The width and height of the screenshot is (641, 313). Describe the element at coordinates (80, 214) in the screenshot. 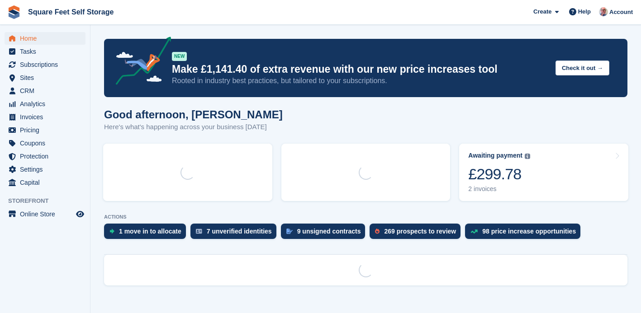

I see `a: Preview store` at that location.